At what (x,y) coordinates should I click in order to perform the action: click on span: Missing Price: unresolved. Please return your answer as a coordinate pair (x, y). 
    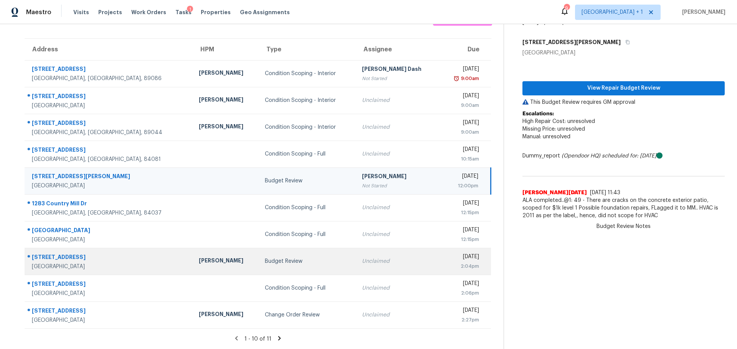
    Looking at the image, I should click on (553, 129).